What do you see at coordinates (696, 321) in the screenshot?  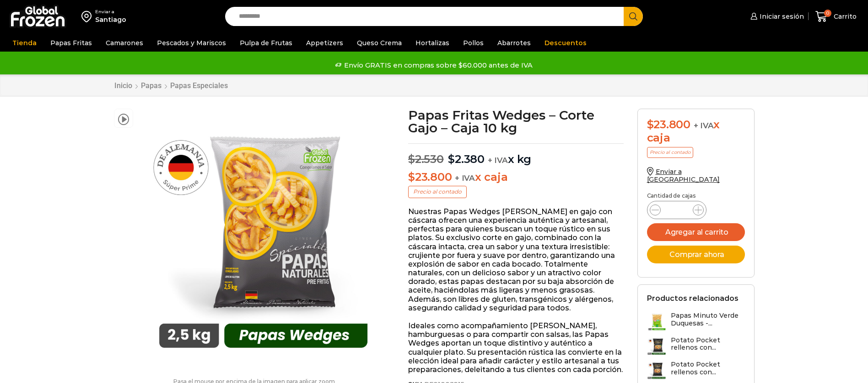 I see `a: Papas Minuto Verde Duquesas -...` at bounding box center [696, 321].